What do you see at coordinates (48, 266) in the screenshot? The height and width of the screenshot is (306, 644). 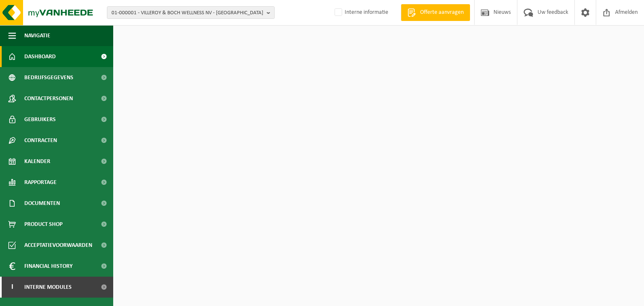 I see `span: Financial History` at bounding box center [48, 266].